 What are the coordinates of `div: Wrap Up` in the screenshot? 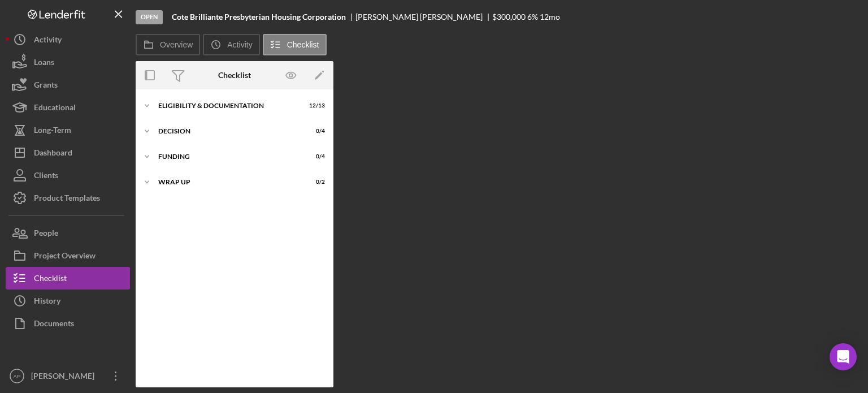 It's located at (227, 182).